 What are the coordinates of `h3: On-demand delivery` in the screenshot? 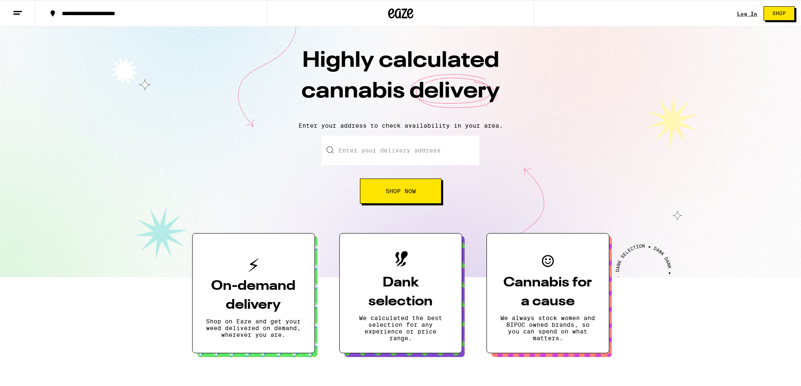 It's located at (254, 296).